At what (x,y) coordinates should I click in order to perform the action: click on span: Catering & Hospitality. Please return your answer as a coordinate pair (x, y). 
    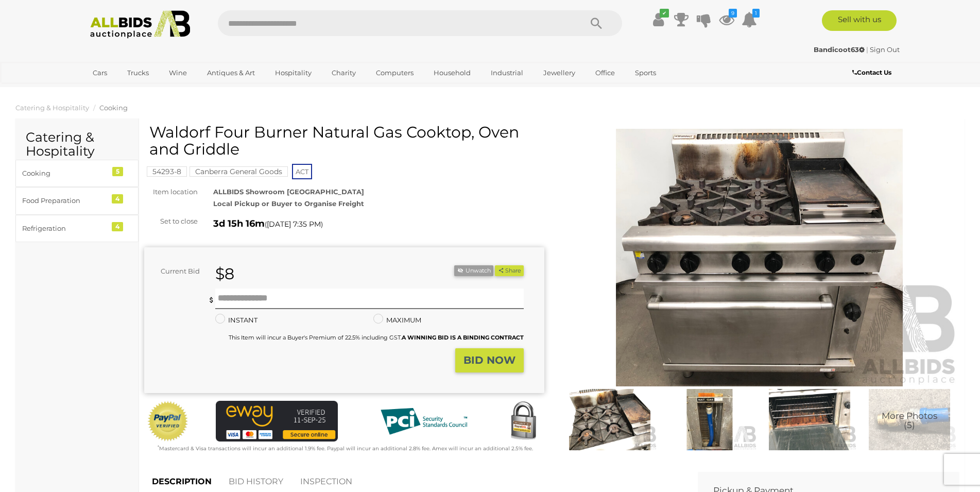
    Looking at the image, I should click on (52, 108).